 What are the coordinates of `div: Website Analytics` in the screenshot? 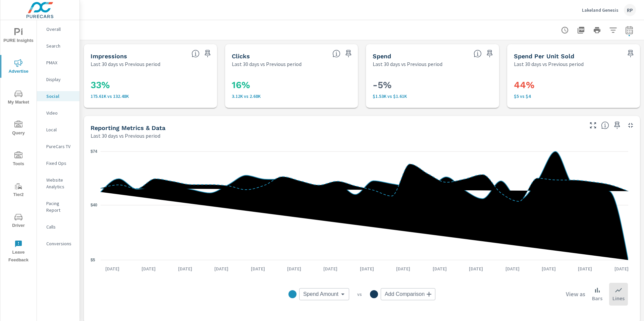 It's located at (58, 183).